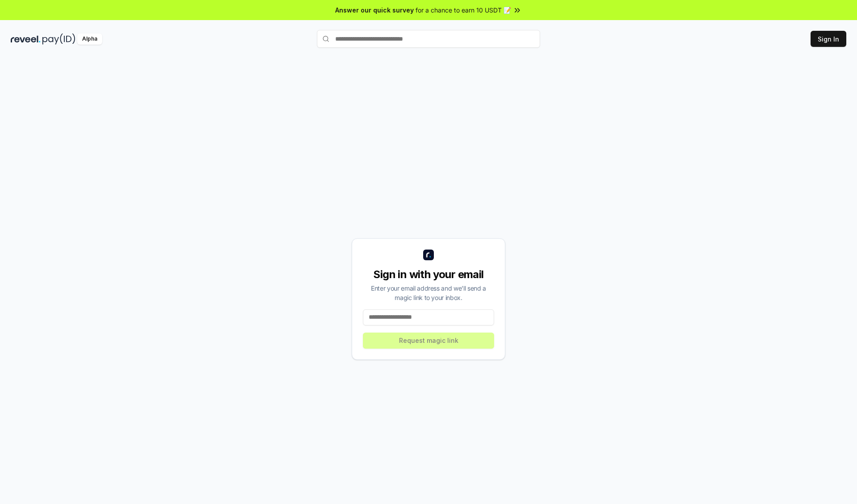  I want to click on div: Alpha, so click(90, 39).